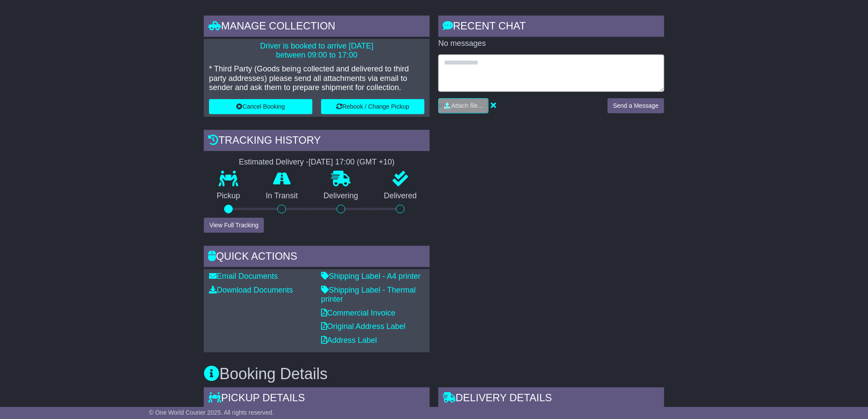 Image resolution: width=868 pixels, height=419 pixels. Describe the element at coordinates (434, 374) in the screenshot. I see `h3: Booking Details` at that location.